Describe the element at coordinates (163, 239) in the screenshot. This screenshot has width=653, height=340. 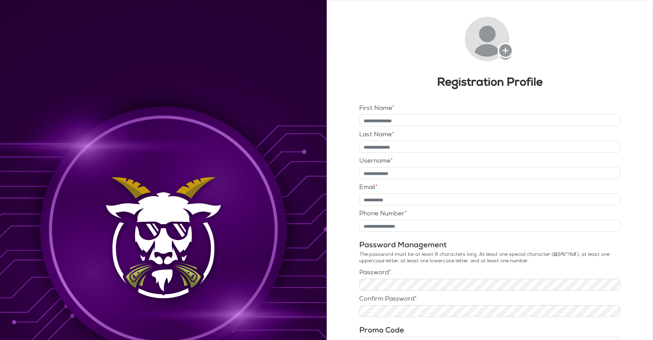
I see `img: Background Image` at that location.